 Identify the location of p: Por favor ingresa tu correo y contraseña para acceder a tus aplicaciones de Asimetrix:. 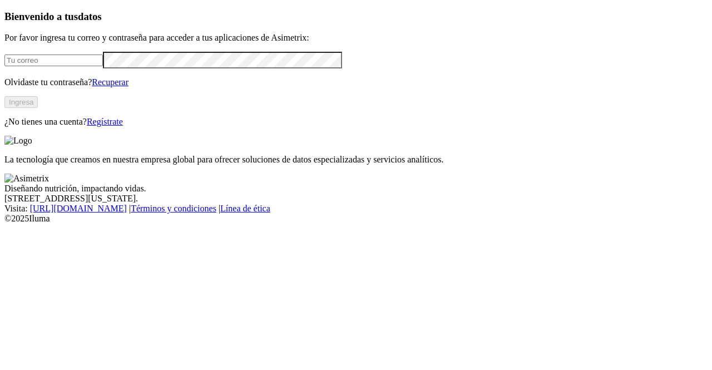
(356, 38).